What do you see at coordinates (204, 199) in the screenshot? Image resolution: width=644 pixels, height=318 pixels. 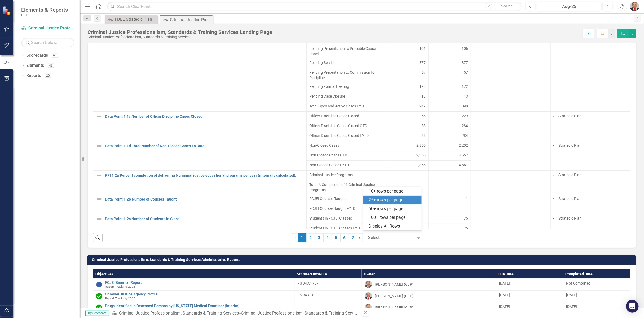 I see `a: Data Point 1.2b Number of Courses Taught` at bounding box center [204, 199].